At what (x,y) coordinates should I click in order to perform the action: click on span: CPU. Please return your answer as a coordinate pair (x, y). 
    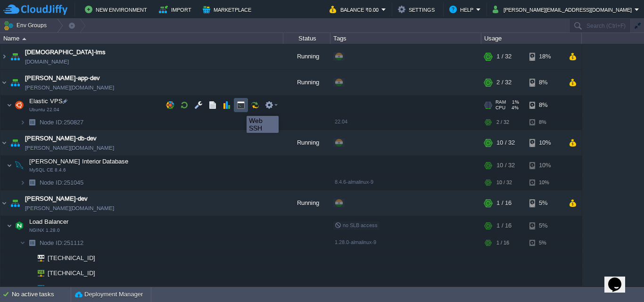
    Looking at the image, I should click on (500, 108).